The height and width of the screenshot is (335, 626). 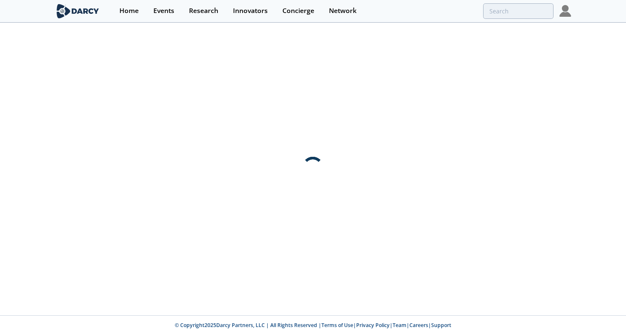 What do you see at coordinates (419, 325) in the screenshot?
I see `a: Careers` at bounding box center [419, 325].